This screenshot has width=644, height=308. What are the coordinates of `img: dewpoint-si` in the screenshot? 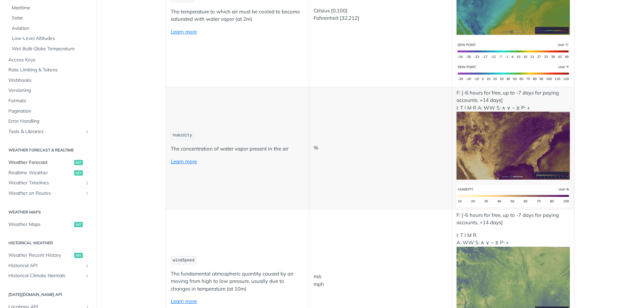 It's located at (513, 51).